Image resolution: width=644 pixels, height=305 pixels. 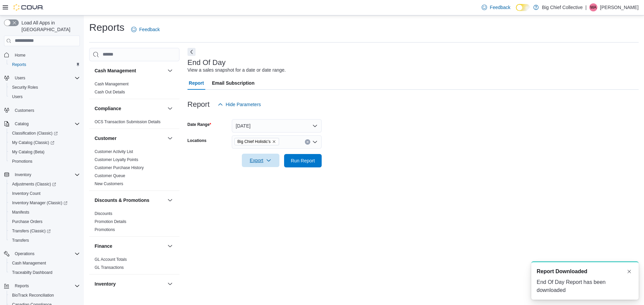 I want to click on span: Export, so click(x=261, y=160).